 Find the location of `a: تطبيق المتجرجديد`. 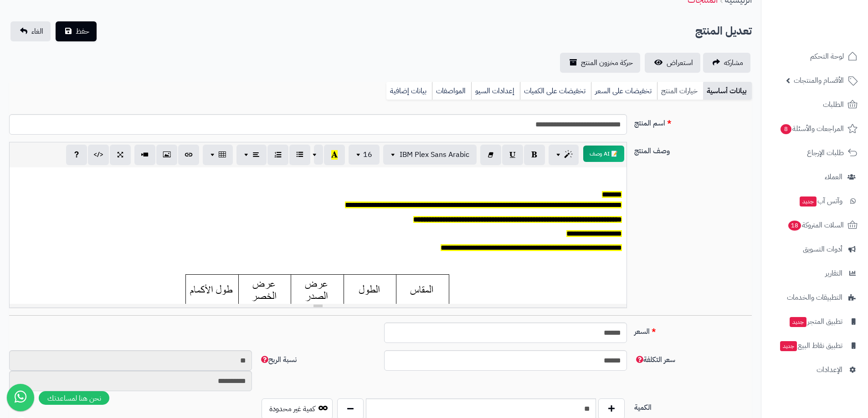

a: تطبيق المتجرجديد is located at coordinates (815, 322).